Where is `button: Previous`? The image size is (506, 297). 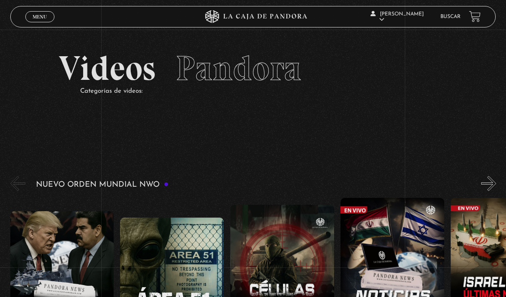 button: Previous is located at coordinates (18, 183).